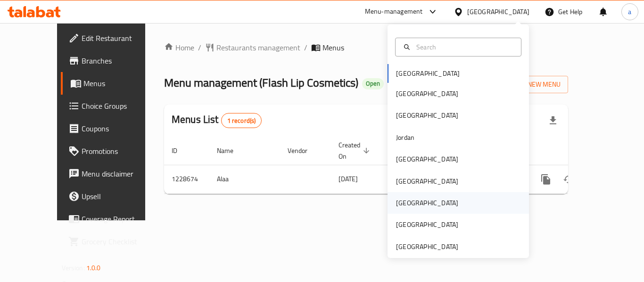 Image resolution: width=644 pixels, height=282 pixels. Describe the element at coordinates (94, 268) in the screenshot. I see `span: 1.0.0` at that location.